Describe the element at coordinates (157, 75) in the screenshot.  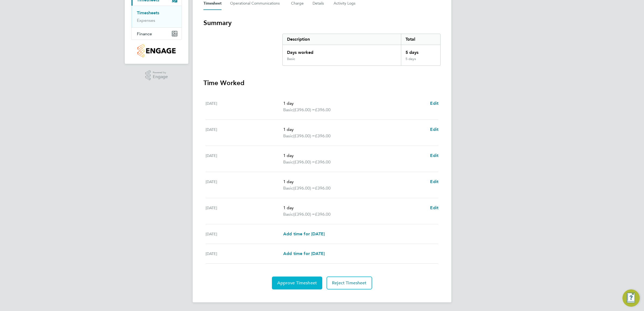
I see `a: Powered byEngage` at that location.